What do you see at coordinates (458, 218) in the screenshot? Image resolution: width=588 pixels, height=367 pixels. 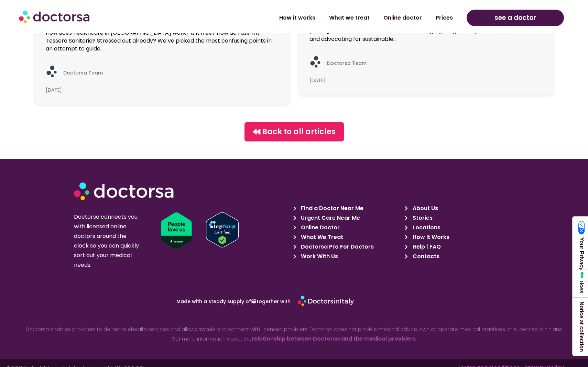 I see `a: Stories` at bounding box center [458, 218].